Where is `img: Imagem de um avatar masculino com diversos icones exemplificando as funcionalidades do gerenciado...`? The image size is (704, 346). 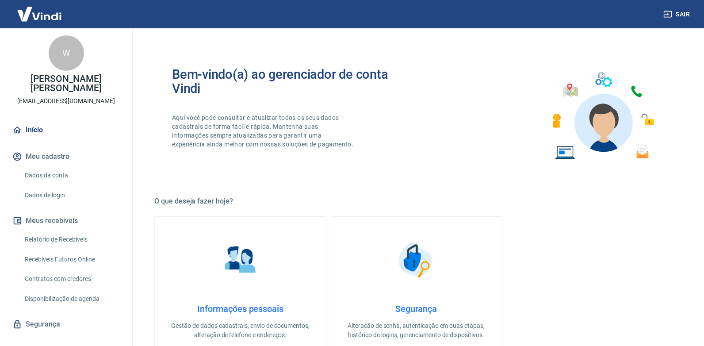
img: Imagem de um avatar masculino com diversos icones exemplificando as funcionalidades do gerenciado... is located at coordinates (603, 116).